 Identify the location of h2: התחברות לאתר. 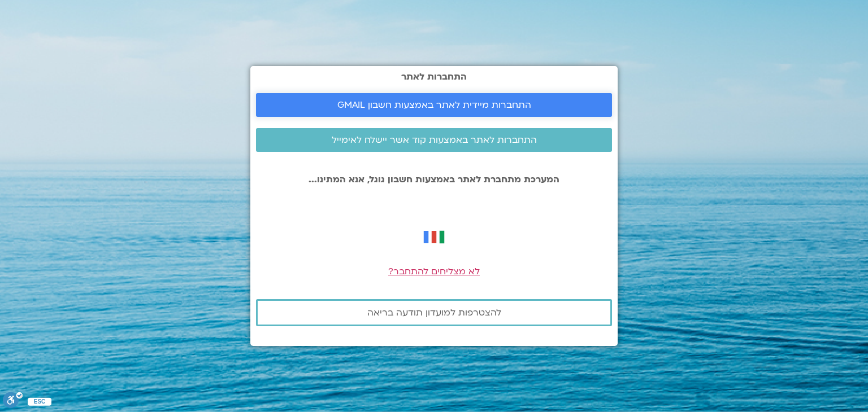
(434, 77).